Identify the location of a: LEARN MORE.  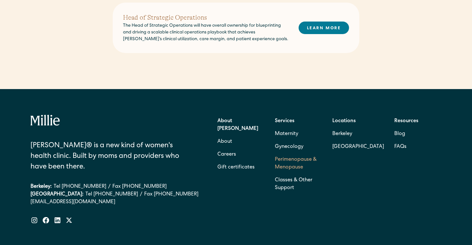
(324, 28).